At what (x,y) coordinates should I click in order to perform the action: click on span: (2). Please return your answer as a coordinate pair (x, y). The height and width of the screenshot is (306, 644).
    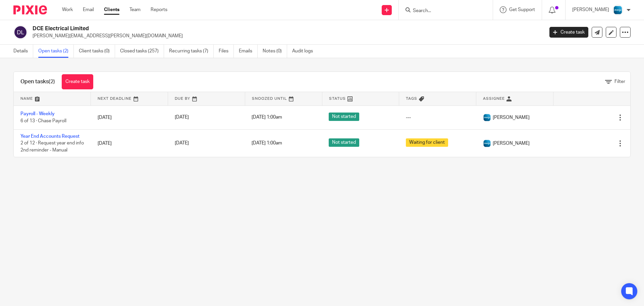
    Looking at the image, I should click on (51, 82).